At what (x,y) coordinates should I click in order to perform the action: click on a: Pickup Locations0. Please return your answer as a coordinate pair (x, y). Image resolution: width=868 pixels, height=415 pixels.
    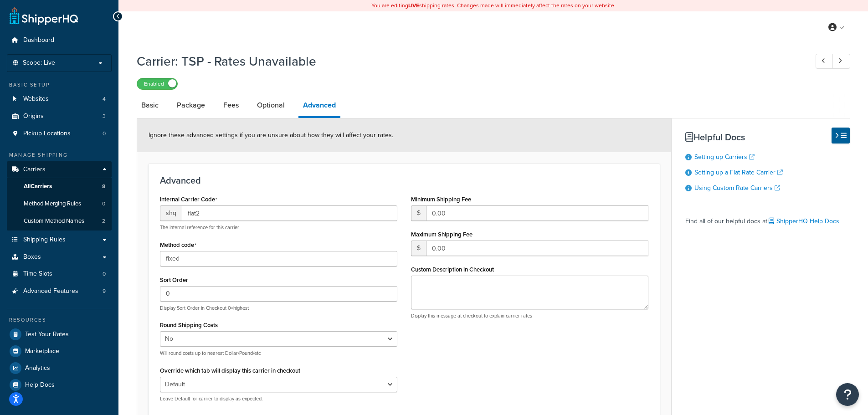
    Looking at the image, I should click on (59, 133).